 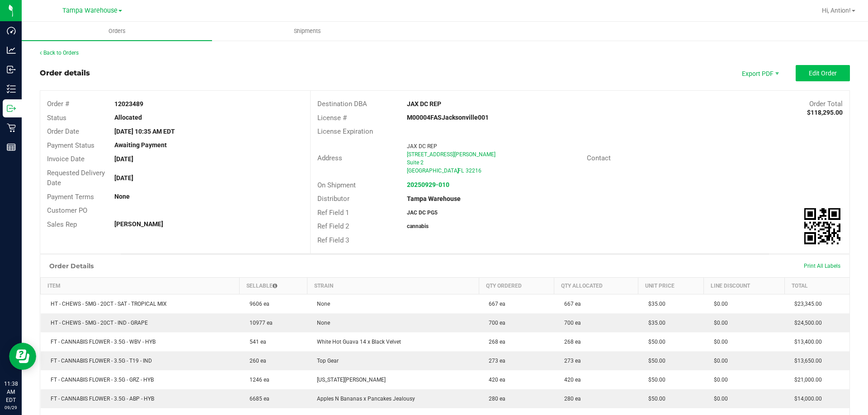 I want to click on span: FL, so click(x=461, y=171).